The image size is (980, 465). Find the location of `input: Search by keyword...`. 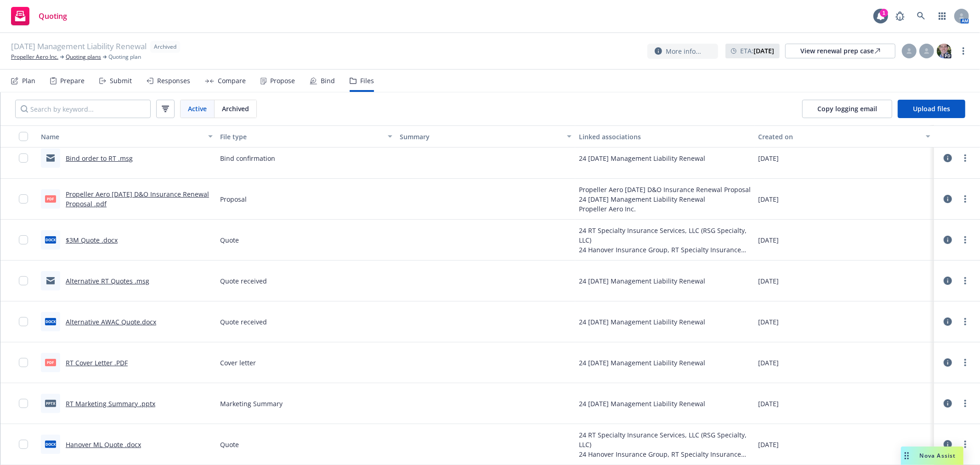

input: Search by keyword... is located at coordinates (83, 109).